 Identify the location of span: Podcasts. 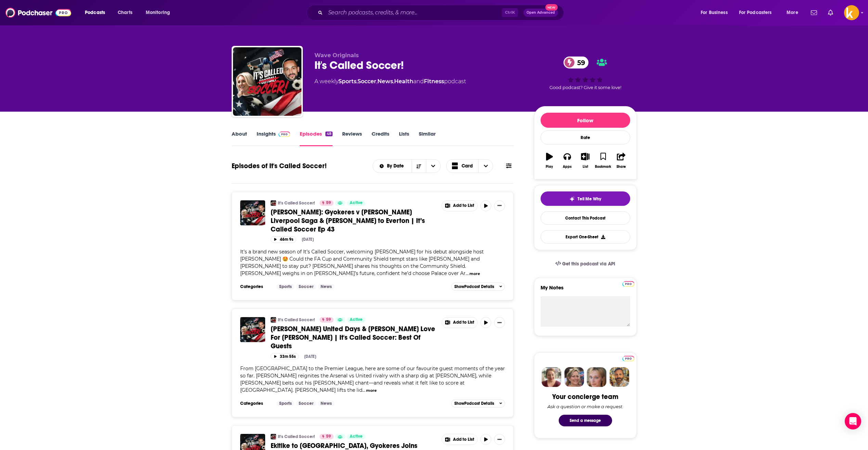
(95, 13).